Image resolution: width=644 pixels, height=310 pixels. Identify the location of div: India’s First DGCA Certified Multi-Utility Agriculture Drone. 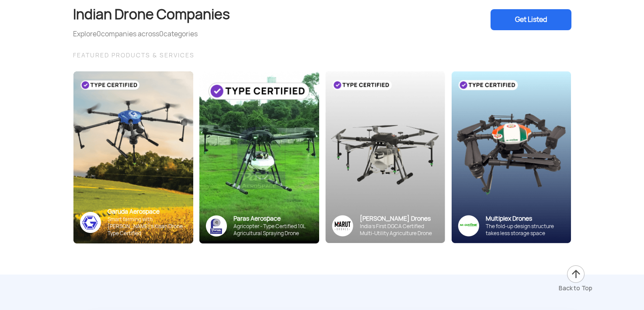
(399, 230).